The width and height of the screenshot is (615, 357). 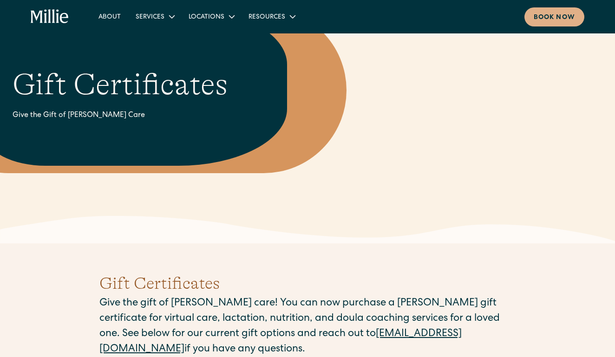 I want to click on h2: Gift Certificates, so click(x=307, y=284).